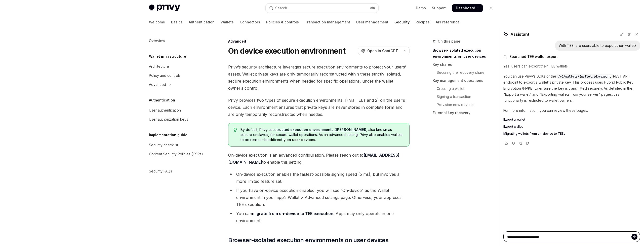 This screenshot has height=246, width=644. Describe the element at coordinates (157, 41) in the screenshot. I see `div: Overview` at that location.